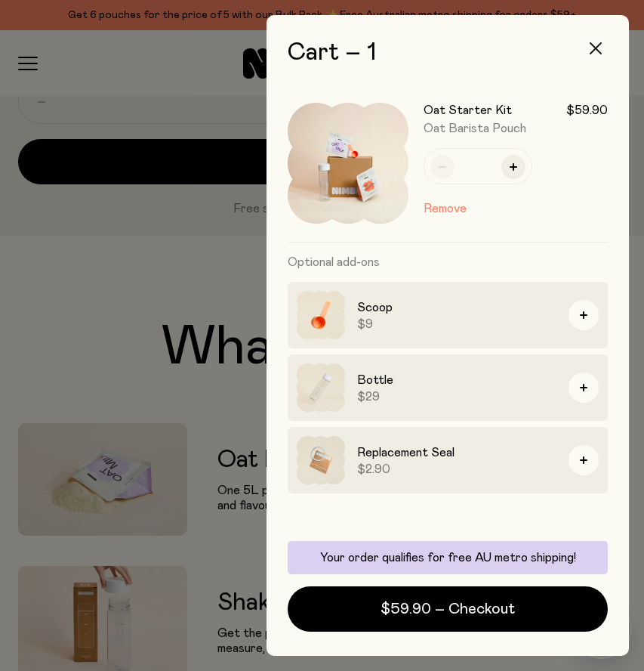 The image size is (644, 671). I want to click on span: $59.90, so click(587, 111).